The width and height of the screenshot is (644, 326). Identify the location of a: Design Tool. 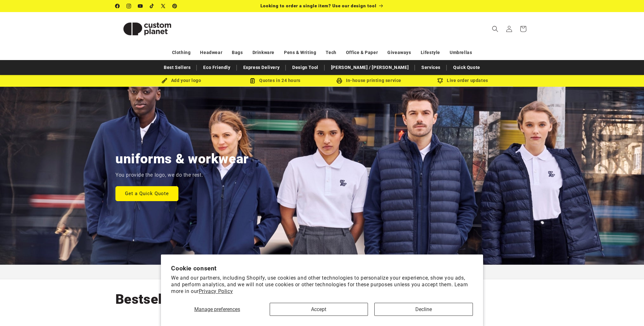
(305, 68).